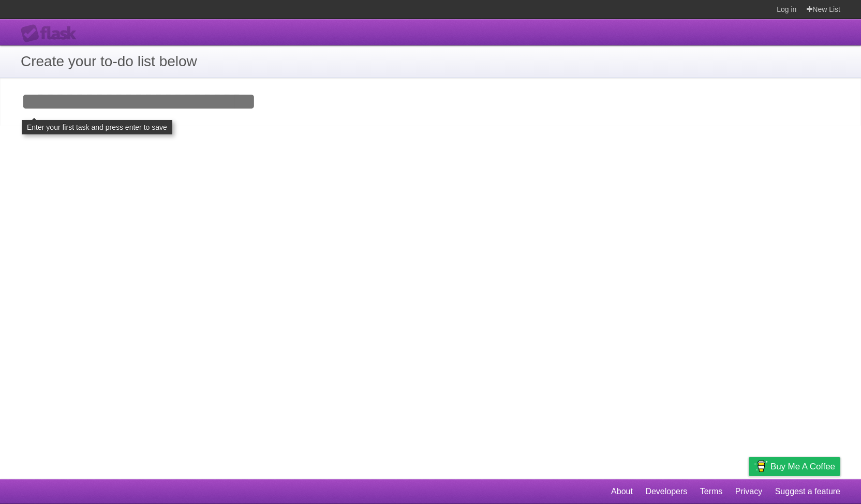 This screenshot has width=861, height=504. What do you see at coordinates (760, 466) in the screenshot?
I see `img: Buy me a coffee` at bounding box center [760, 466].